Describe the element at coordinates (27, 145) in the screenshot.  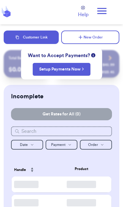
I see `button: Date` at that location.